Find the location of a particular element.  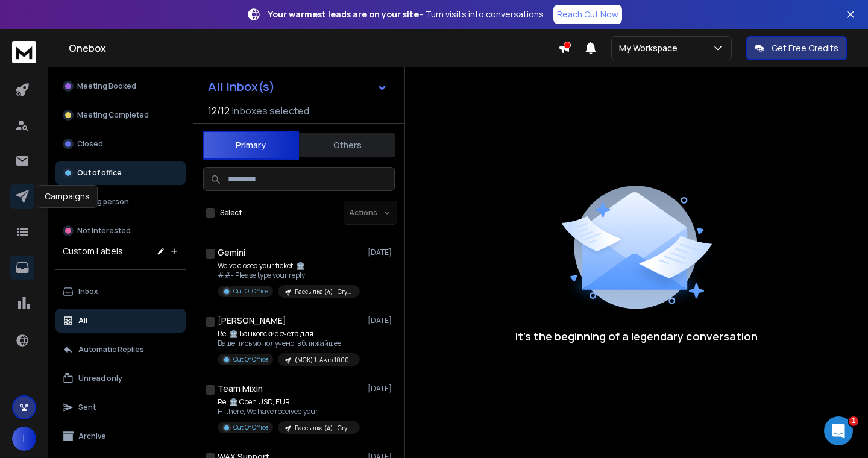

p: Wrong person is located at coordinates (103, 202).